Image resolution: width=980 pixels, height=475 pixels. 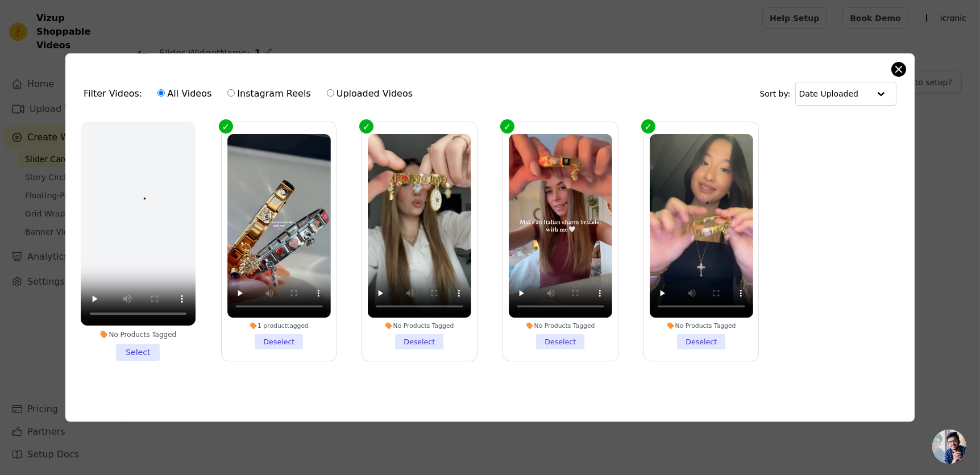 What do you see at coordinates (269, 94) in the screenshot?
I see `label: Instagram Reels` at bounding box center [269, 94].